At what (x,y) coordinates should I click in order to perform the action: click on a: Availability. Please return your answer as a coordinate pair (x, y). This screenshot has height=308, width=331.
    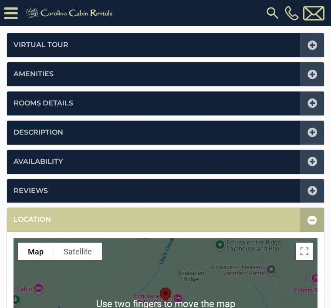
    Looking at the image, I should click on (38, 161).